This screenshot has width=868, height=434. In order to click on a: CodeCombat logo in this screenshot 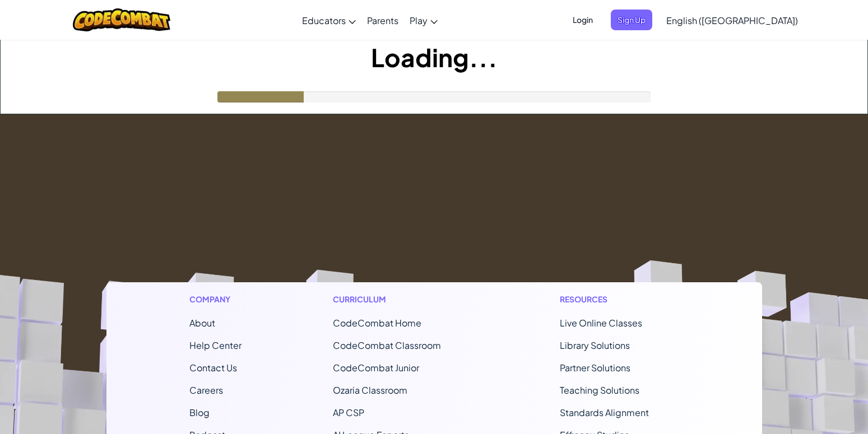, I will do `click(121, 19)`.